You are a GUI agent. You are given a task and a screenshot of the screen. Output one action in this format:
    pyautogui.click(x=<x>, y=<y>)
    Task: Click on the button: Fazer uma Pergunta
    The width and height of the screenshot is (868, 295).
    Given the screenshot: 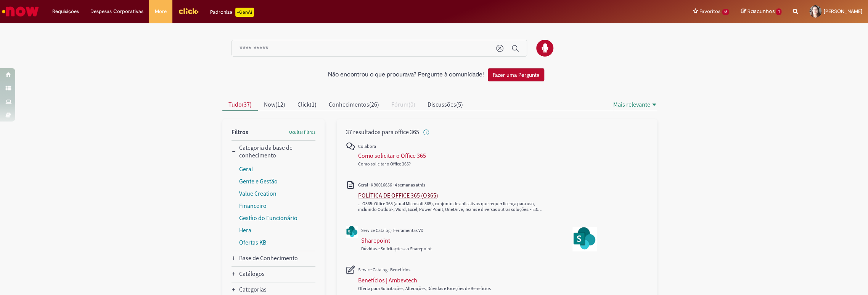 What is the action you would take?
    pyautogui.click(x=516, y=75)
    